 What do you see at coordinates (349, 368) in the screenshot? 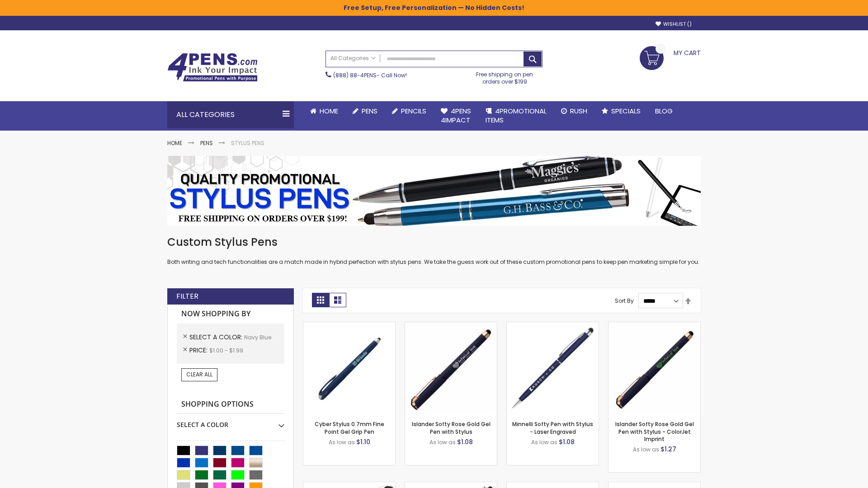
I see `img: Cyber Stylus 0.7mm Fine Point Gel Grip Pen-Navy Blue` at bounding box center [349, 368].